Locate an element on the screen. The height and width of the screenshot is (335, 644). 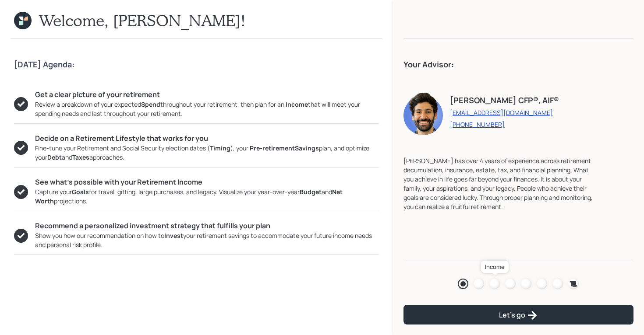
b: Budget is located at coordinates (310, 192).